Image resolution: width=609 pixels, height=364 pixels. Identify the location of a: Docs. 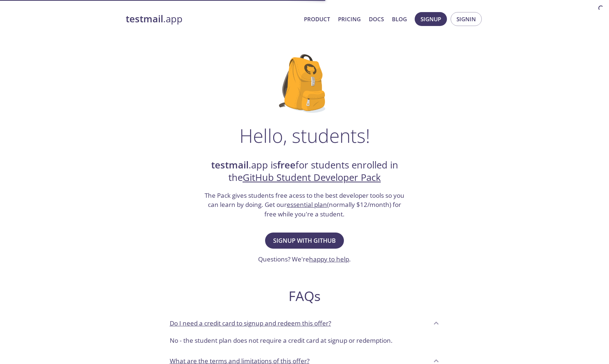
(376, 19).